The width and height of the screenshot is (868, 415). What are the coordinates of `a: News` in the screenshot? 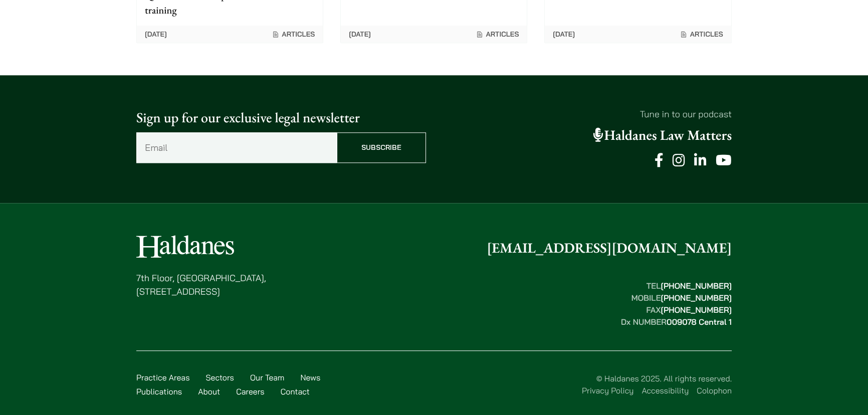 It's located at (310, 377).